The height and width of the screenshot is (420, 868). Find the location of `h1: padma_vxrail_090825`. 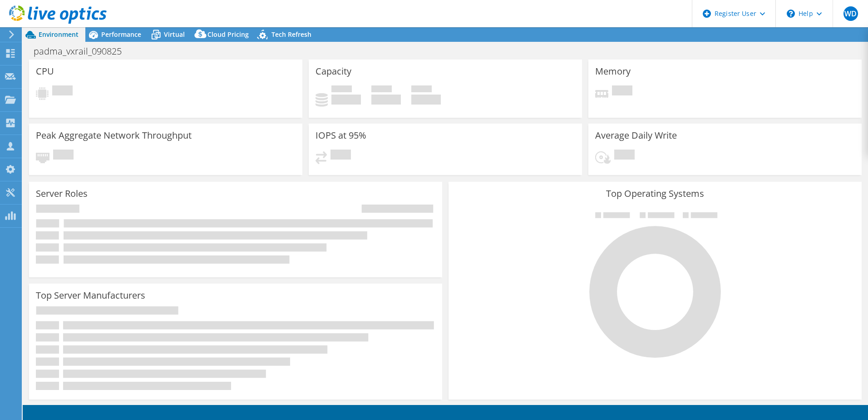

h1: padma_vxrail_090825 is located at coordinates (83, 51).